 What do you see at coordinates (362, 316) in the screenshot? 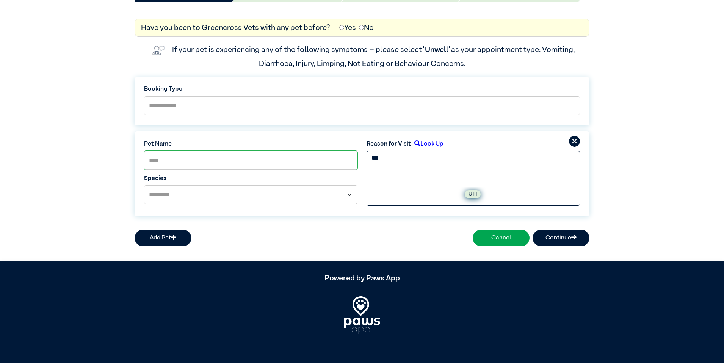
I see `img: PawsApp` at bounding box center [362, 316].